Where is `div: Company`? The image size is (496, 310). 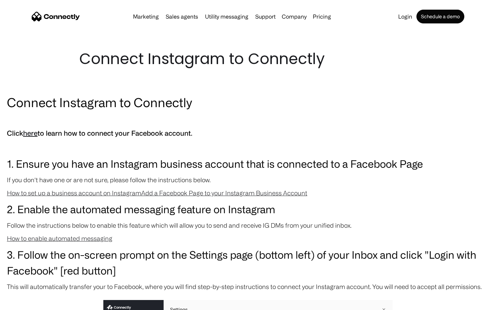
div: Company is located at coordinates (294, 17).